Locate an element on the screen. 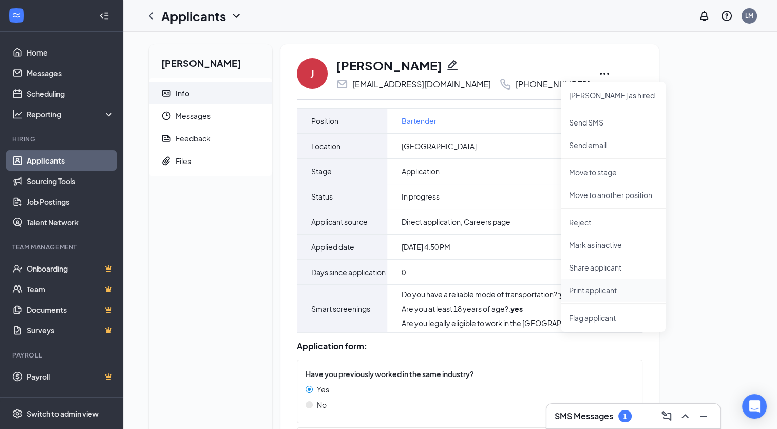 The width and height of the screenshot is (777, 429). a: TeamCrown is located at coordinates (70, 289).